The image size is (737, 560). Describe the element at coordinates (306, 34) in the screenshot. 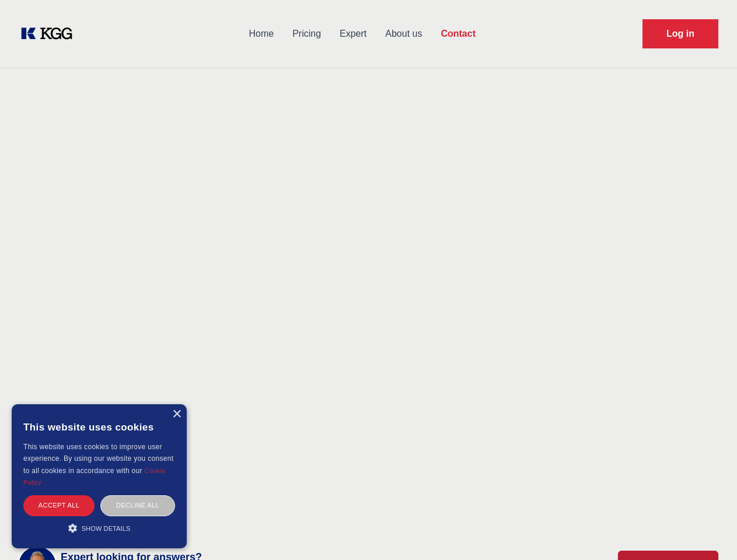

I see `a: Pricing` at that location.